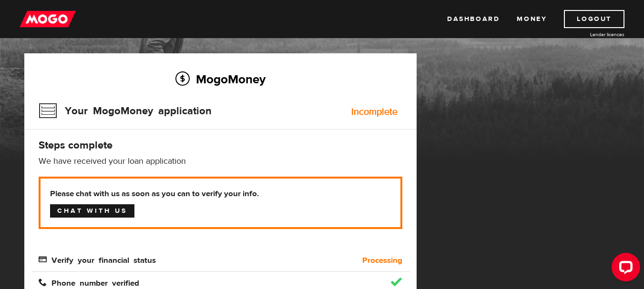  What do you see at coordinates (220, 162) in the screenshot?
I see `p: We have received your loan application` at bounding box center [220, 162].